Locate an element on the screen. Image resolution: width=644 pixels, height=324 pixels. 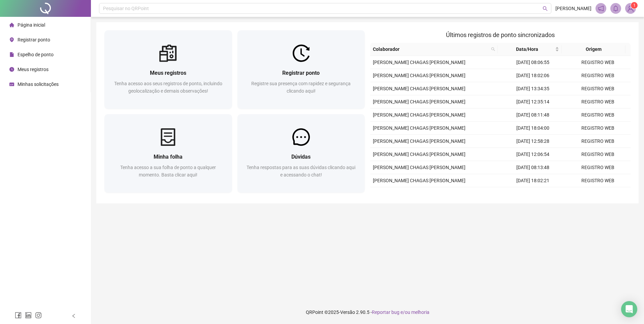
span: facebook is located at coordinates (18, 315).